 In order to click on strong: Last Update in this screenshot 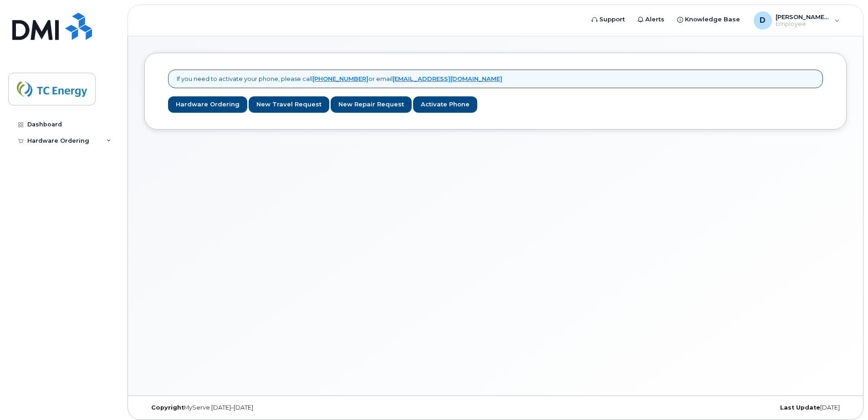, I will do `click(800, 407)`.